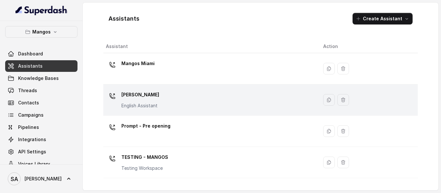 This screenshot has height=193, width=441. Describe the element at coordinates (140, 106) in the screenshot. I see `p: English Assistant` at that location.